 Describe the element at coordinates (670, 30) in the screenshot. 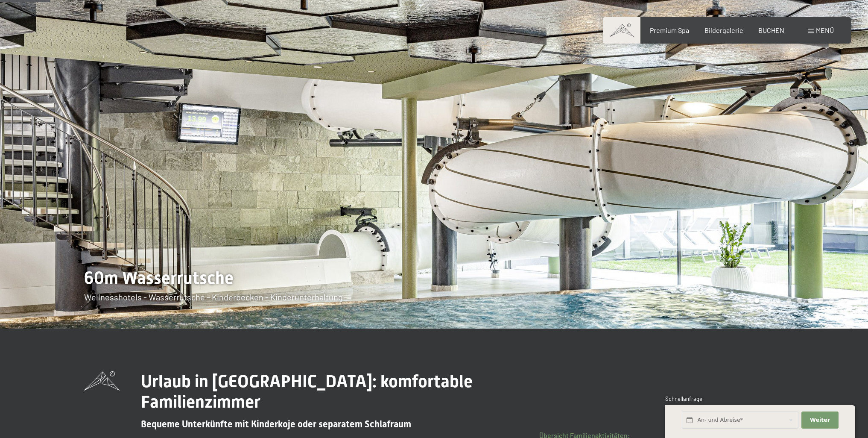

I see `a: Premium Spa` at that location.